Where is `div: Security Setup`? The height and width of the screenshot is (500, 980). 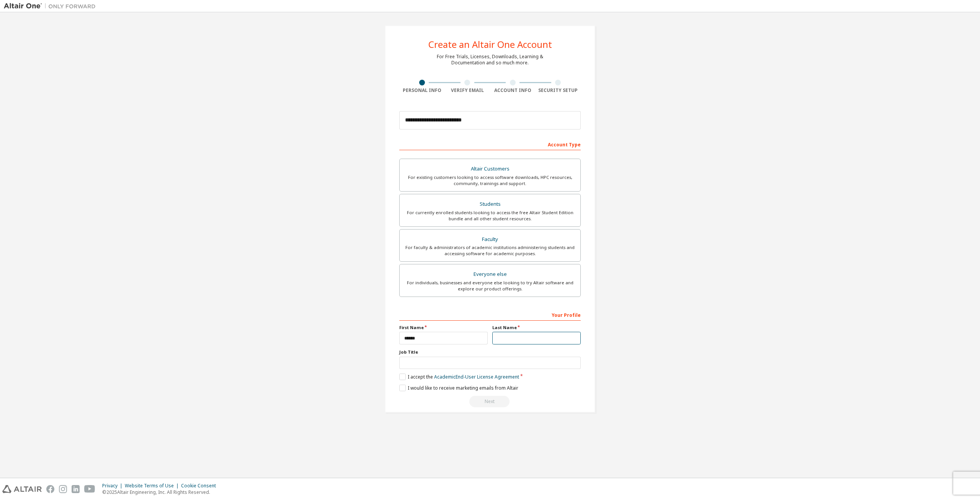
div: Security Setup is located at coordinates (558, 90).